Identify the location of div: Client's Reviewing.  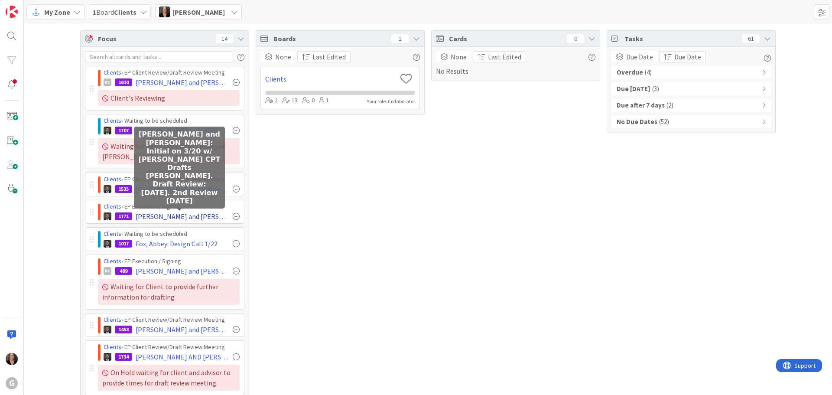
(169, 98).